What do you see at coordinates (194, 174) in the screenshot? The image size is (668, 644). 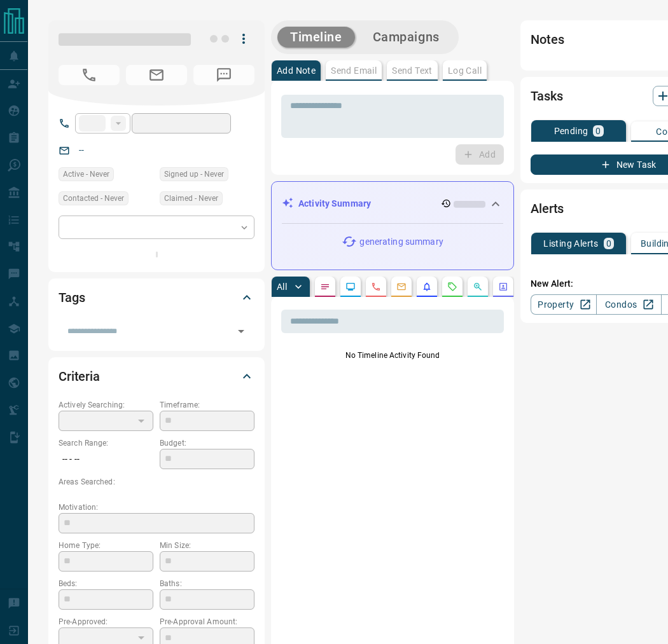 I see `span: Signed up - Never` at bounding box center [194, 174].